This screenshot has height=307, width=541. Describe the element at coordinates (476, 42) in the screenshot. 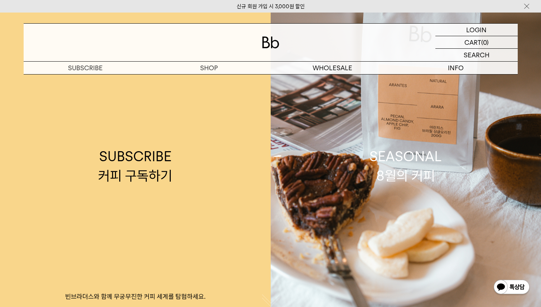

I see `a: CART (0)` at that location.